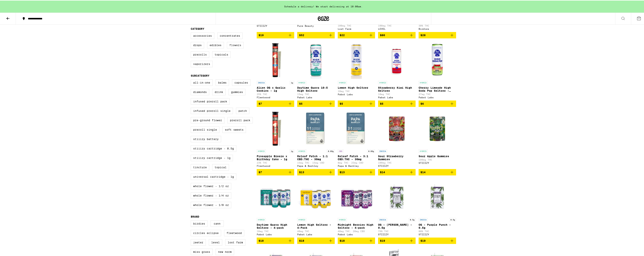 This screenshot has height=256, width=644. I want to click on p: 10mg THC, so click(397, 93).